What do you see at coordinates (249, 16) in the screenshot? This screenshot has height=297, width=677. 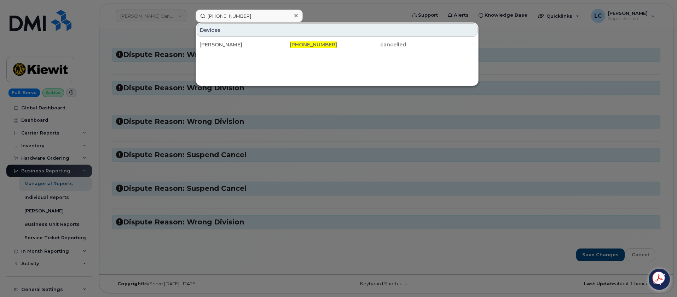 I see `input: Find something...` at bounding box center [249, 16].